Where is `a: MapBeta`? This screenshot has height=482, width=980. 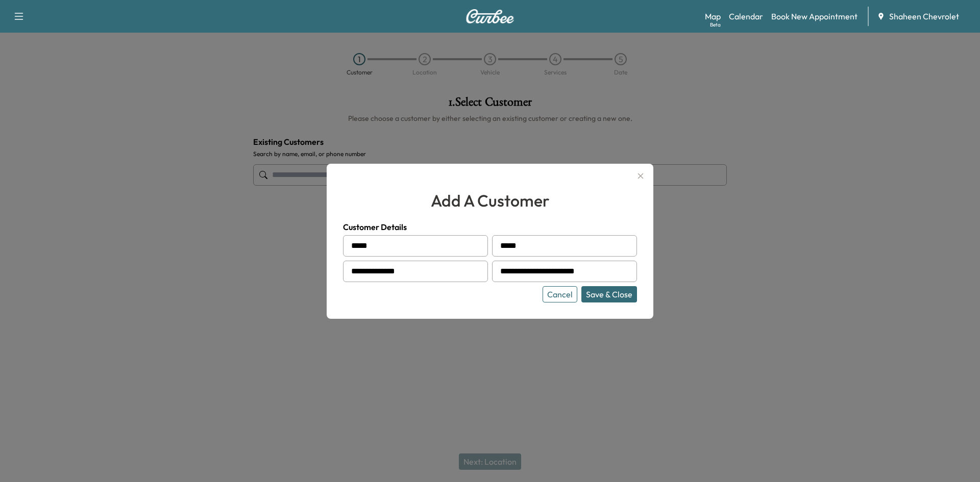 a: MapBeta is located at coordinates (712, 16).